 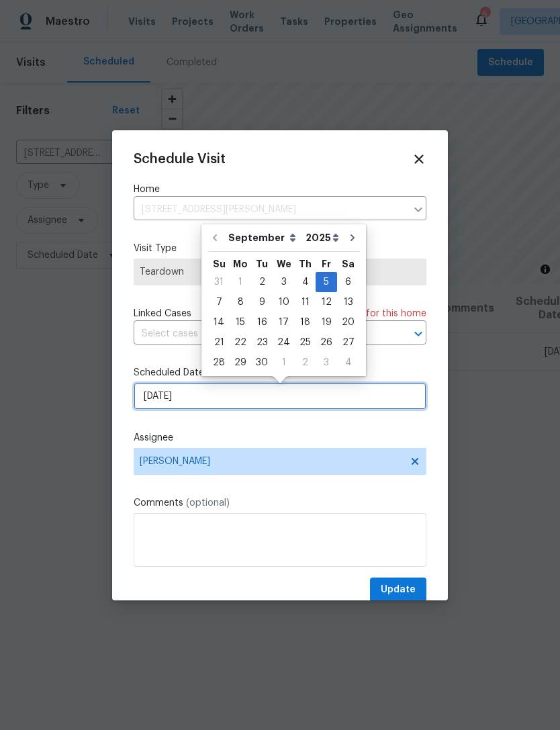 What do you see at coordinates (305, 302) in the screenshot?
I see `div: Thu Sep 11 2025` at bounding box center [305, 302].